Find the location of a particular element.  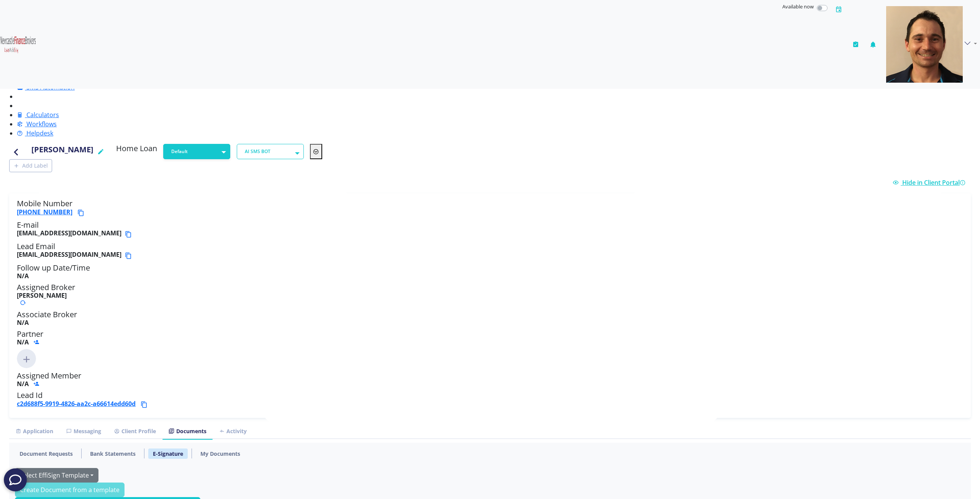

span: Hide in Client Portal is located at coordinates (935, 183).